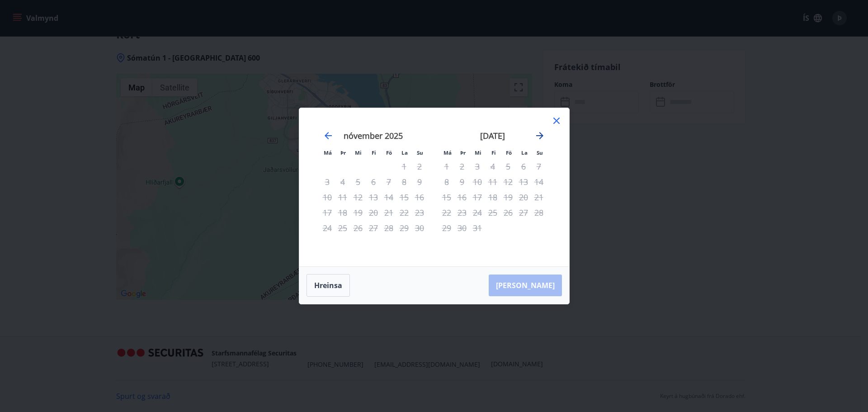 This screenshot has width=868, height=412. I want to click on td: Not available. sunnudagur, 23. nóvember 2025, so click(420, 213).